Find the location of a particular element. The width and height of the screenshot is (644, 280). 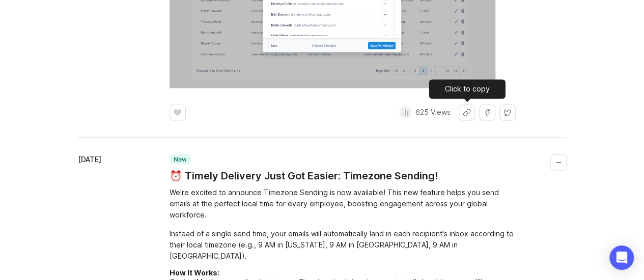

div: Open Intercom Messenger is located at coordinates (622, 258).